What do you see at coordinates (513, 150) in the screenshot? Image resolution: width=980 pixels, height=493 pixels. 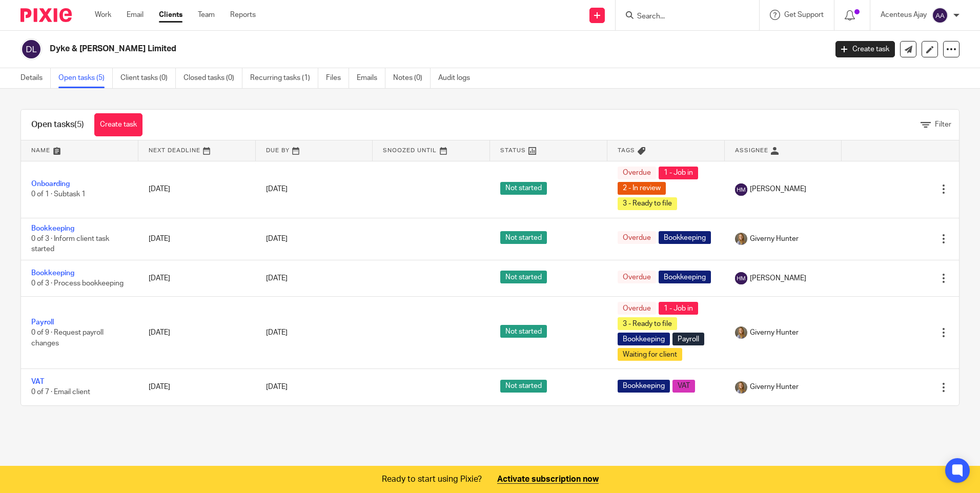 I see `span: Status` at bounding box center [513, 150].